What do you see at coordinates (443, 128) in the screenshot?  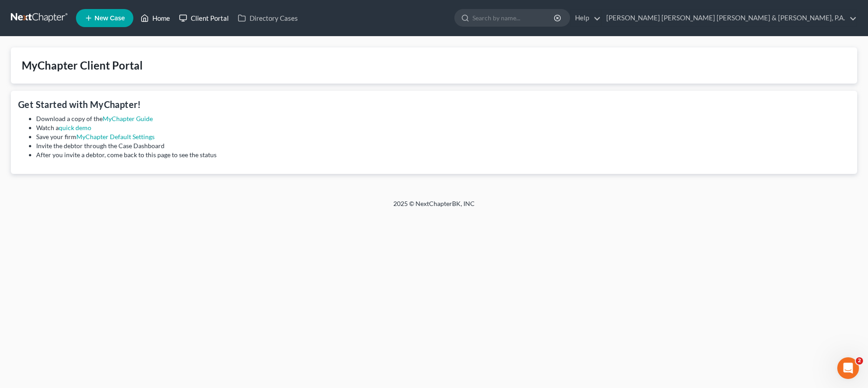 I see `li: Watch a` at bounding box center [443, 128].